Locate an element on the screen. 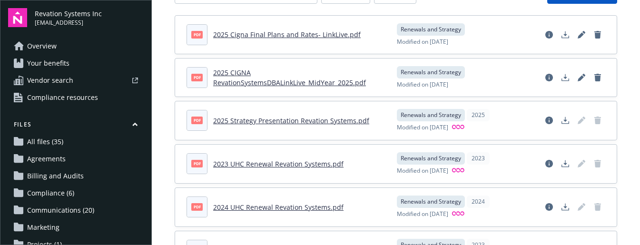  a: Overview is located at coordinates (76, 46).